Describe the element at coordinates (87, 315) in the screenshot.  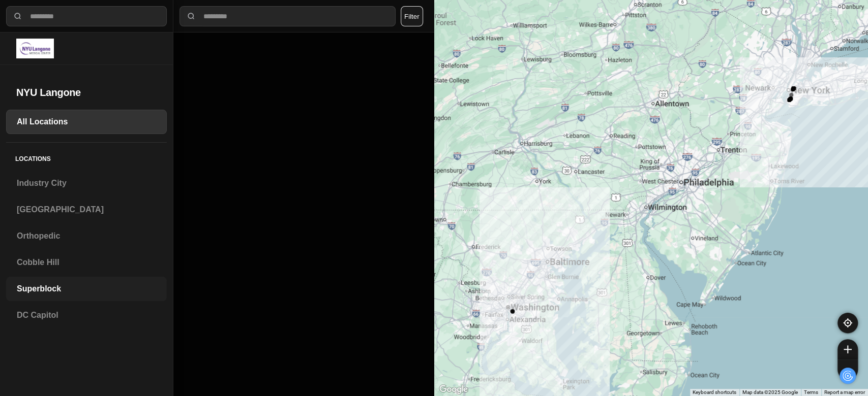
I see `h3: DC Capitol` at that location.